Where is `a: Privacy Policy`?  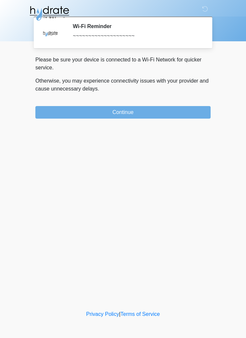
a: Privacy Policy is located at coordinates (103, 314).